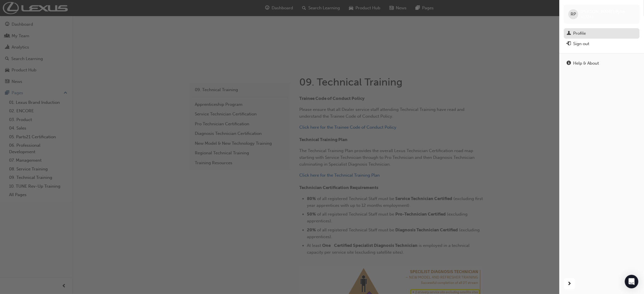 This screenshot has height=294, width=644. What do you see at coordinates (574, 14) in the screenshot?
I see `span: RP` at bounding box center [574, 14].